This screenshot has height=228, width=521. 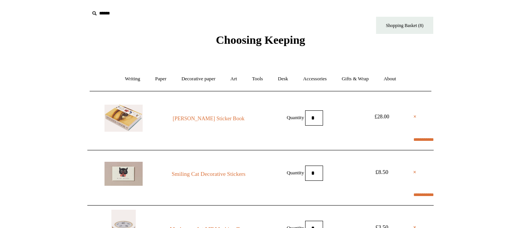 What do you see at coordinates (283, 79) in the screenshot?
I see `a: Desk` at bounding box center [283, 79].